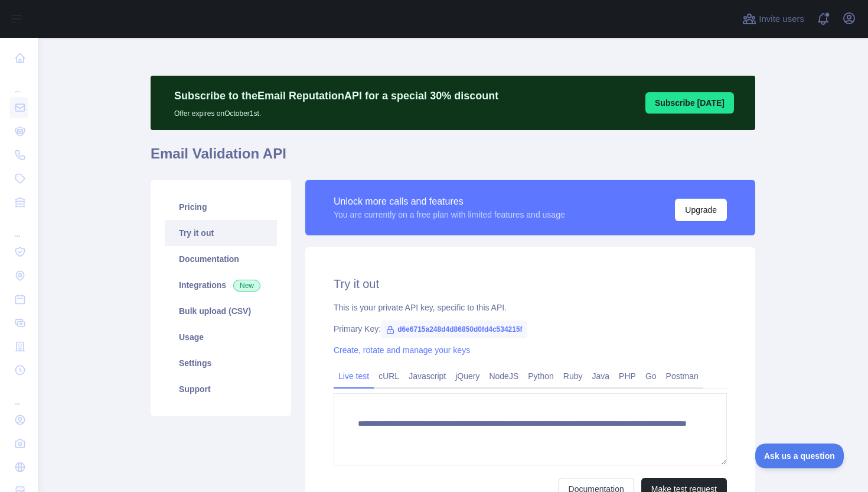 This screenshot has width=868, height=492. I want to click on a: jQuery, so click(467, 376).